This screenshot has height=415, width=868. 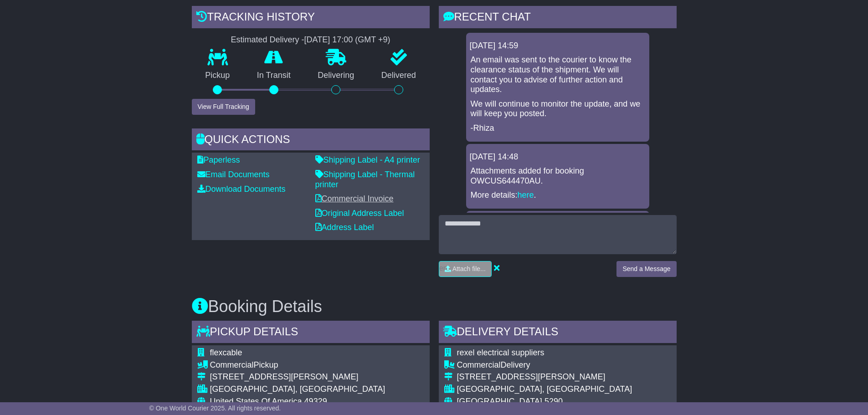 What do you see at coordinates (311, 40) in the screenshot?
I see `div: Estimated Delivery -` at bounding box center [311, 40].